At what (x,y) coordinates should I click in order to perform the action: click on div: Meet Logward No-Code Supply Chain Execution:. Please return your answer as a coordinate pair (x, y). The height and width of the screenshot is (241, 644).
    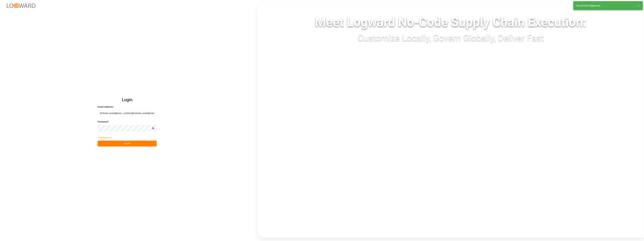
    Looking at the image, I should click on (451, 22).